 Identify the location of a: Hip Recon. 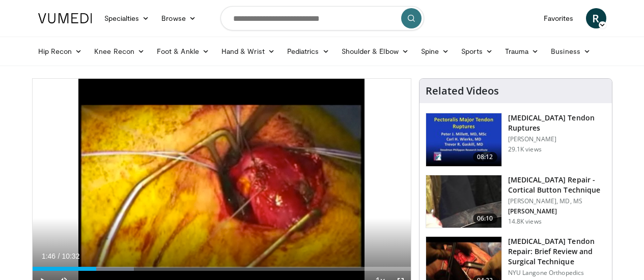
(60, 52).